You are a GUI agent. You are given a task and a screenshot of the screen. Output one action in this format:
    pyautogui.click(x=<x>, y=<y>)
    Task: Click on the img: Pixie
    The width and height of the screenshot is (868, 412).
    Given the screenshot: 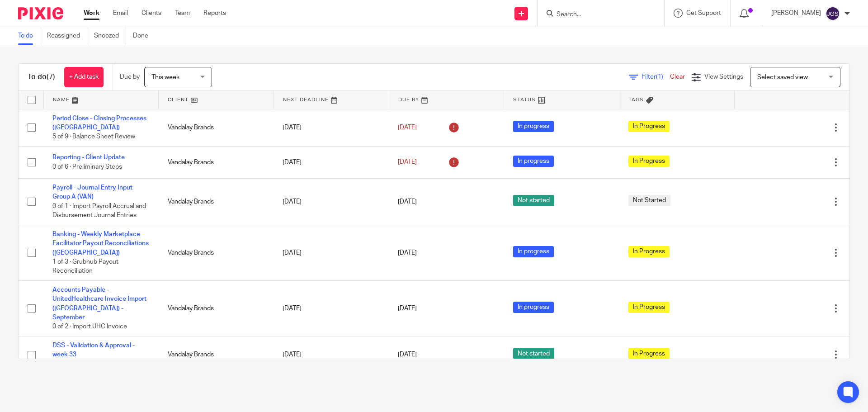 What is the action you would take?
    pyautogui.click(x=41, y=13)
    